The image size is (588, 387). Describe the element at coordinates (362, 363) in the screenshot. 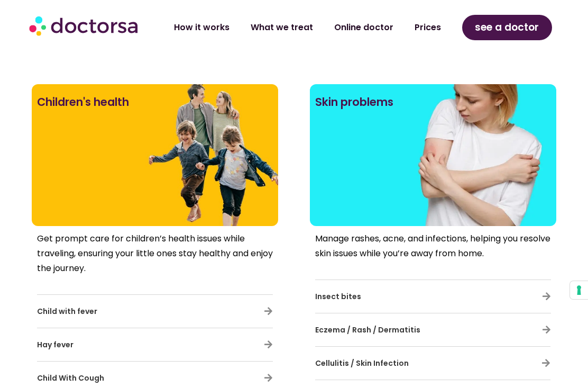

I see `span: Cellulitis / Skin Infection` at that location.